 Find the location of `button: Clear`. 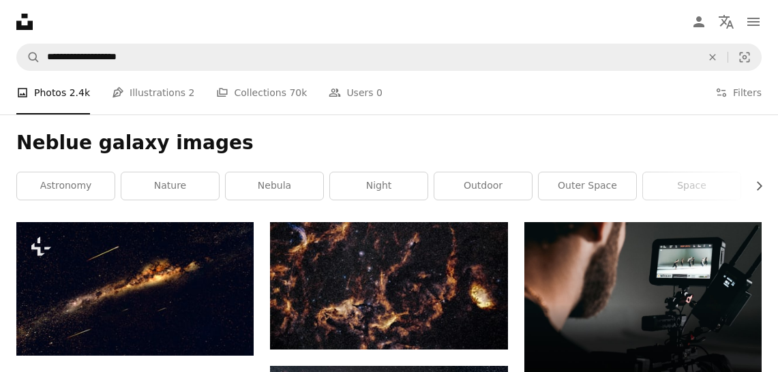

button: Clear is located at coordinates (712, 57).